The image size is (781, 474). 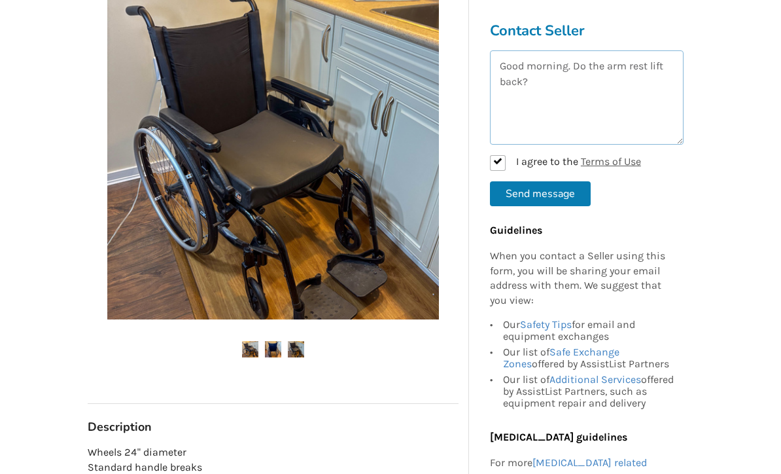 I want to click on p: When you contact a Seller using this form, you will be sharing your email address with them. We s..., so click(x=584, y=278).